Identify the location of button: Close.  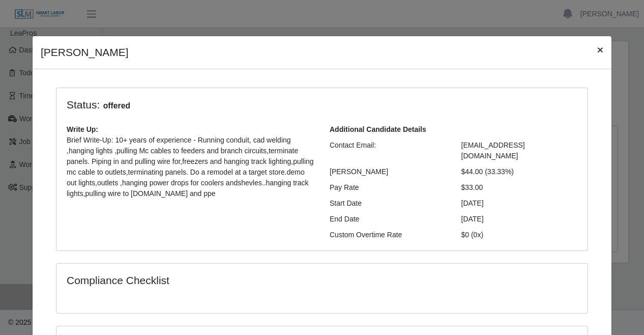
(601, 49).